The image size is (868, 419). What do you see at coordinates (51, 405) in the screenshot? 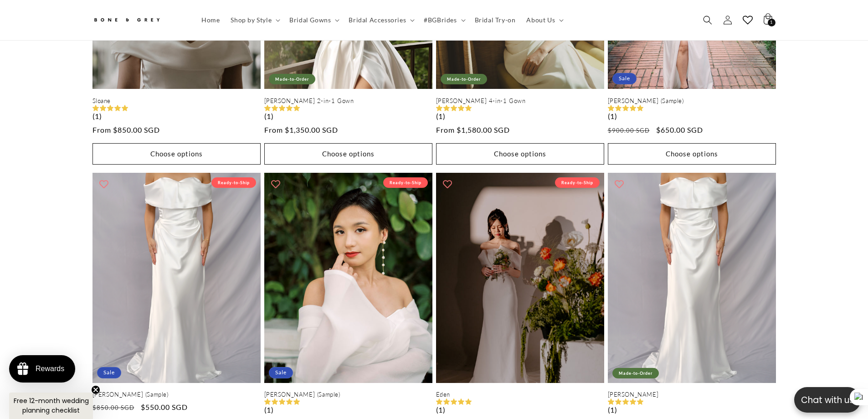
I see `div: Free 12-month wedding planning checklistClose teaser` at bounding box center [51, 405].